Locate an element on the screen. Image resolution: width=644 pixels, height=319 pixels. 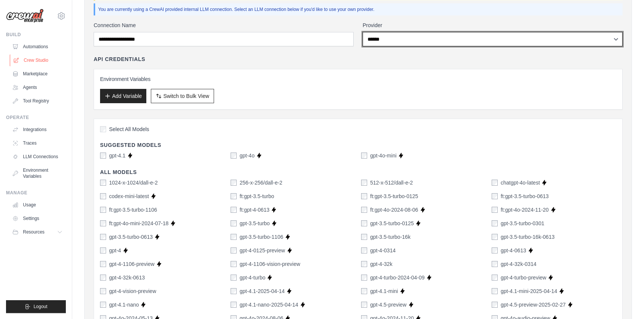
label: gpt-4-0314 is located at coordinates (383, 250).